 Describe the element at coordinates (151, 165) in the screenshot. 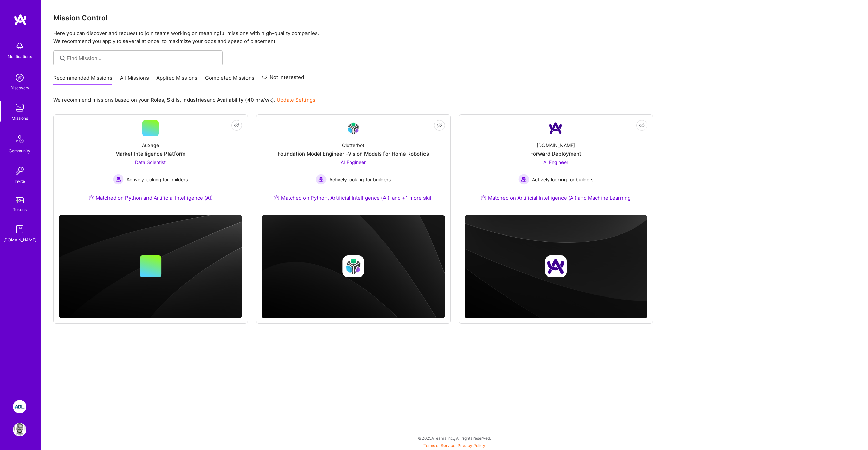

I see `a: AuxageMarket Intelligence PlatformData Scientist Actively looking for buildersActively looking fo...` at that location.